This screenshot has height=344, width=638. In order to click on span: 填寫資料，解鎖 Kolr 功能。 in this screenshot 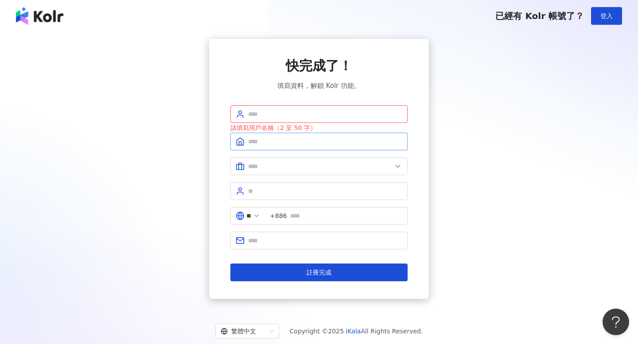, I will do `click(319, 86)`.